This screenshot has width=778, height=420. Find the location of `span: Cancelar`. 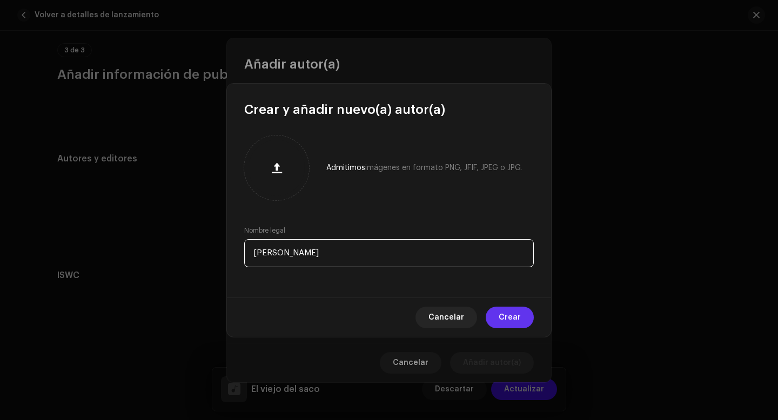

span: Cancelar is located at coordinates (446, 318).